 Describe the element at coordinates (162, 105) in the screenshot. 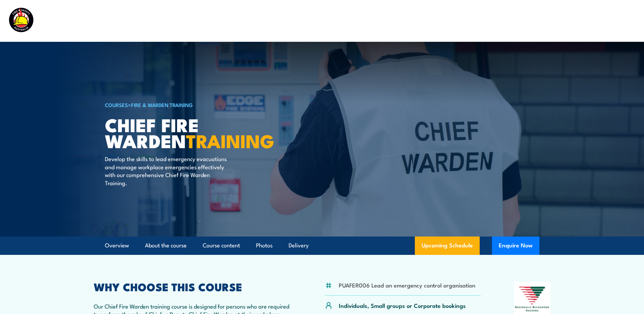

I see `a: Fire & Warden Training` at that location.